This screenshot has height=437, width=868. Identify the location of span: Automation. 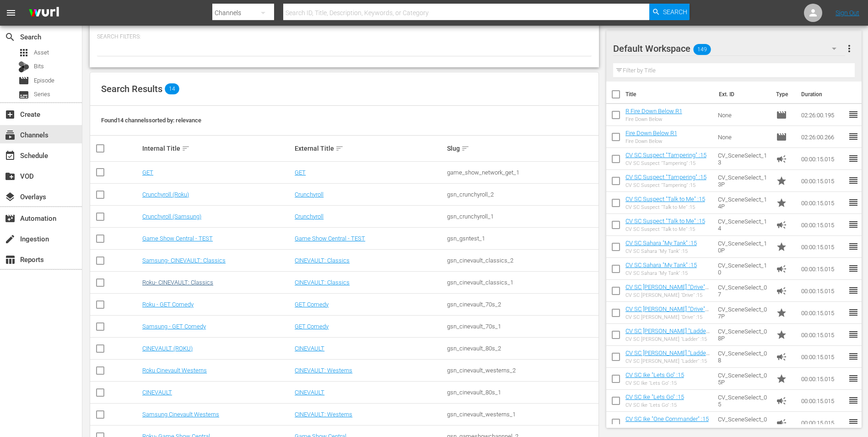
(10, 218).